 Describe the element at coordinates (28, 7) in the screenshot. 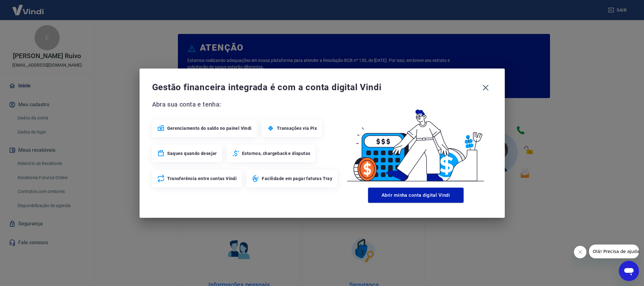

I see `span: Olá! Precisa de ajuda?` at that location.